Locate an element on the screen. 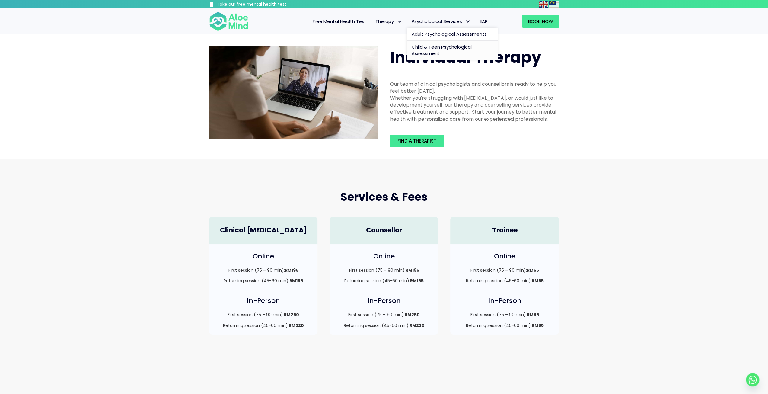 The height and width of the screenshot is (394, 768). span: Adult Psychological Assessments is located at coordinates (449, 34).